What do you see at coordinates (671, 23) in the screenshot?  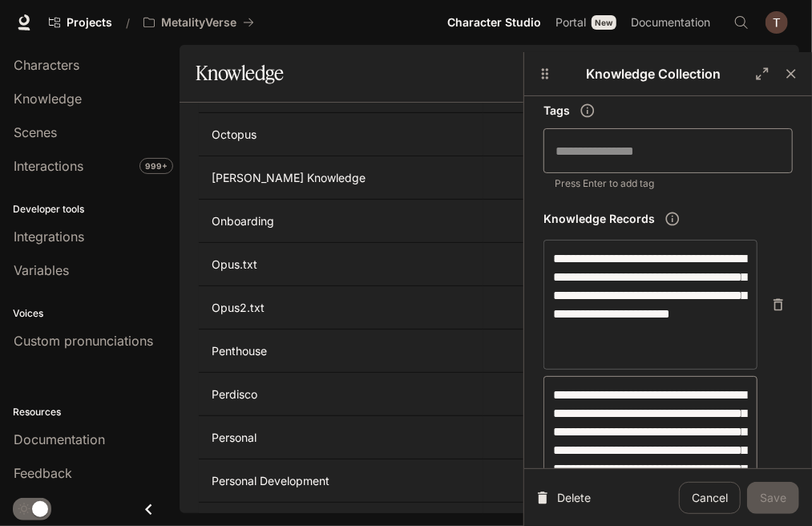 I see `span: Documentation` at bounding box center [671, 23].